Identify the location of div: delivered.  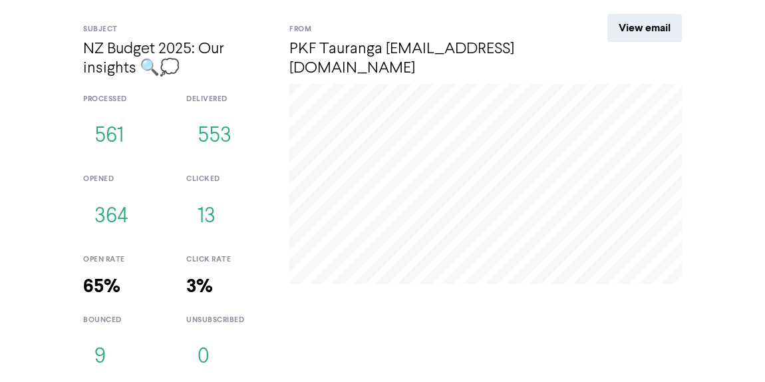
(228, 99).